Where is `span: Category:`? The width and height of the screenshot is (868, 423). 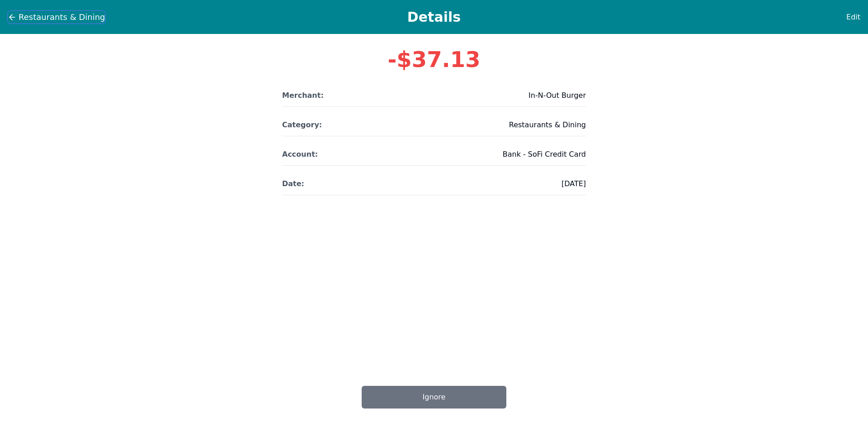 span: Category: is located at coordinates (302, 125).